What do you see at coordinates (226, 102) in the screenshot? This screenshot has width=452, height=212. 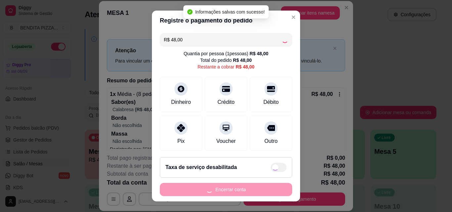 I see `div: Crédito` at bounding box center [226, 102].